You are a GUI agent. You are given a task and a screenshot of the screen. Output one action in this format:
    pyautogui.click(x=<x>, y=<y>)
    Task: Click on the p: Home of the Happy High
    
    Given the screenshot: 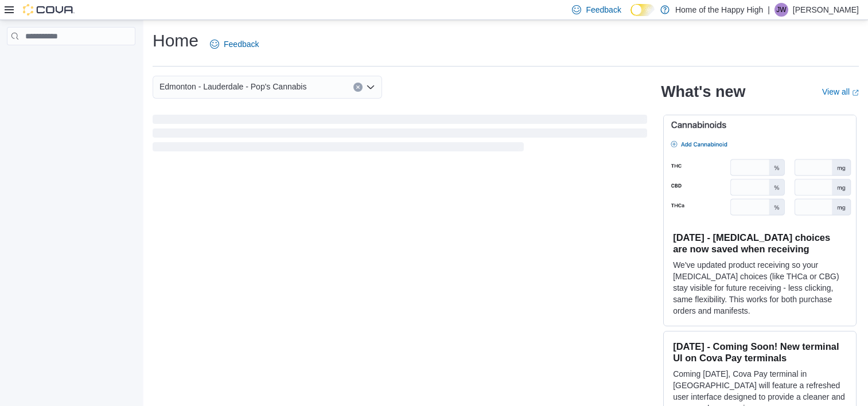 What is the action you would take?
    pyautogui.click(x=719, y=10)
    